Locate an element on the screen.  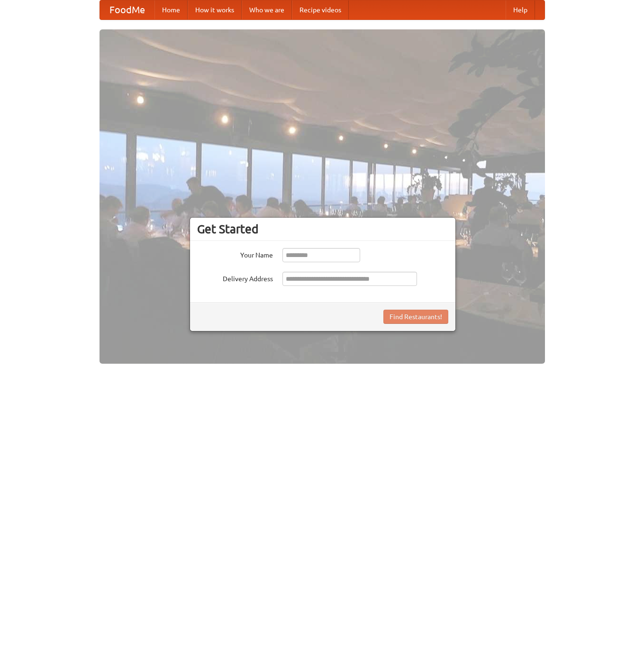
label: Delivery Address is located at coordinates (235, 278).